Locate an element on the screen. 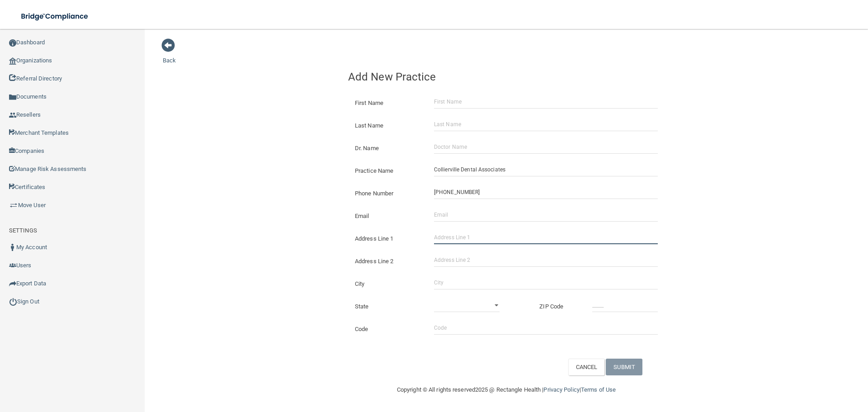 This screenshot has height=412, width=868. img: ic_power_dark.7ecde6b1.png is located at coordinates (13, 301).